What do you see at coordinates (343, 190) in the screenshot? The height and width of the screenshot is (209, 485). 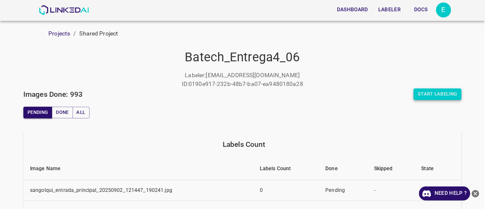 I see `td: Pending` at bounding box center [343, 190].